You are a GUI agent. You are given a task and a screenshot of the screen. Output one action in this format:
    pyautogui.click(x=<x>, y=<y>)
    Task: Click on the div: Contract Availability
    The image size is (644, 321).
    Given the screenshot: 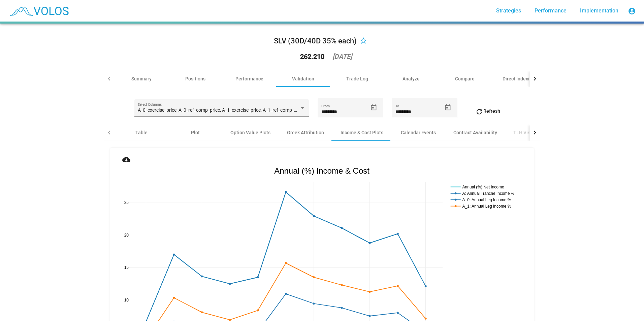 What is the action you would take?
    pyautogui.click(x=476, y=133)
    